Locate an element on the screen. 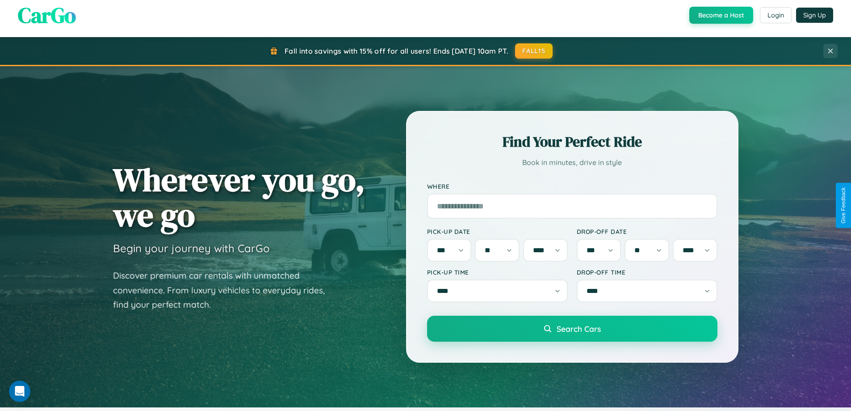 This screenshot has height=411, width=851. h3: Begin your journey with CarGo is located at coordinates (191, 248).